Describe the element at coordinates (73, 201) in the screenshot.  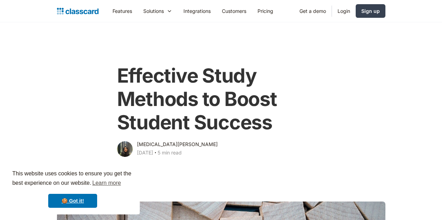
I see `a: dismiss cookie message` at that location.